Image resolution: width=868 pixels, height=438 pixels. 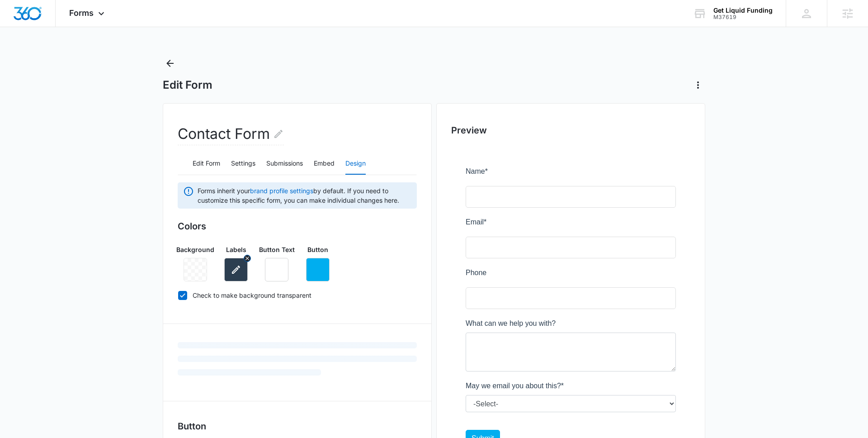 I want to click on button: Actions, so click(x=698, y=85).